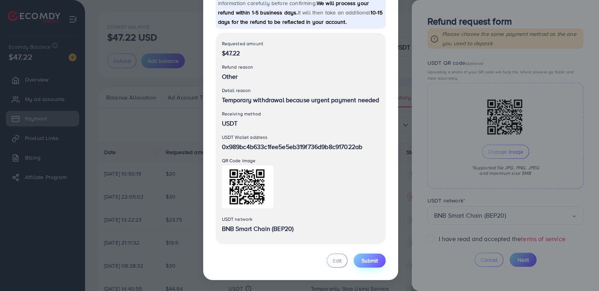 Image resolution: width=599 pixels, height=291 pixels. I want to click on p: Refund reason, so click(301, 67).